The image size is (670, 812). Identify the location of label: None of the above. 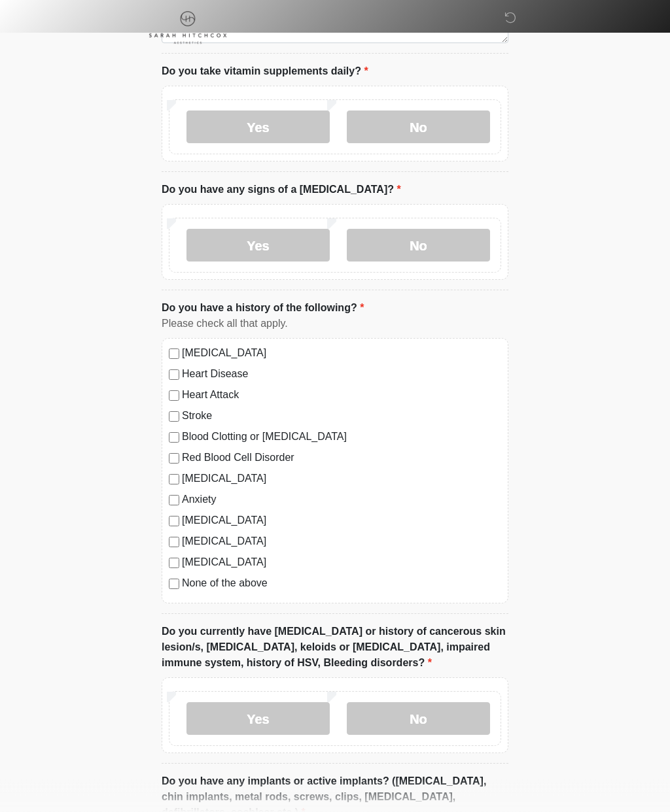
(341, 584).